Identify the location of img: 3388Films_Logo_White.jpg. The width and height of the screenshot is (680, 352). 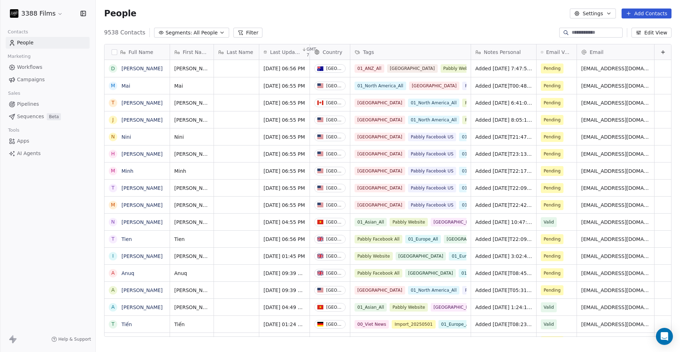
(14, 13).